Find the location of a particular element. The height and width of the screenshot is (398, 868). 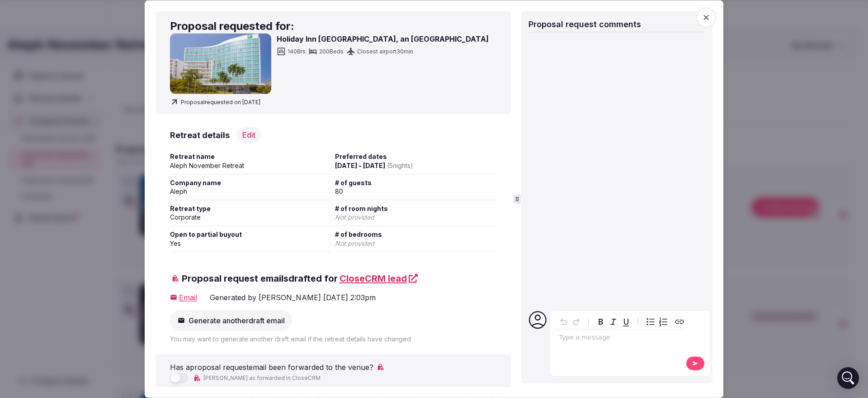

div: 80 is located at coordinates (415, 192).